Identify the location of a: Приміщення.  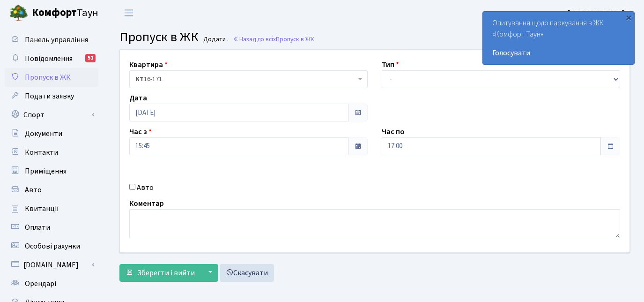
(51, 171).